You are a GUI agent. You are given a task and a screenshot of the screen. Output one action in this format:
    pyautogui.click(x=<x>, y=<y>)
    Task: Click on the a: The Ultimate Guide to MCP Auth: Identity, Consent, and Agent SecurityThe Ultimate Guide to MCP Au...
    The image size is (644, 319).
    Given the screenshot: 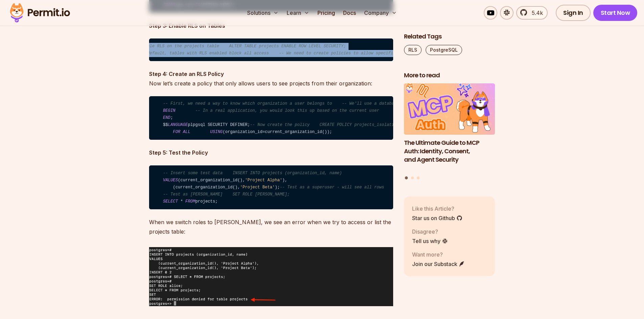 What is the action you would take?
    pyautogui.click(x=450, y=128)
    